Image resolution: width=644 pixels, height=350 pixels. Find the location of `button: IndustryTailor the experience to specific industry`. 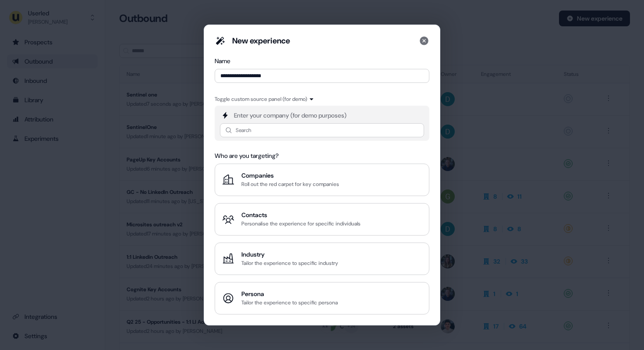

button: IndustryTailor the experience to specific industry is located at coordinates (322, 259).